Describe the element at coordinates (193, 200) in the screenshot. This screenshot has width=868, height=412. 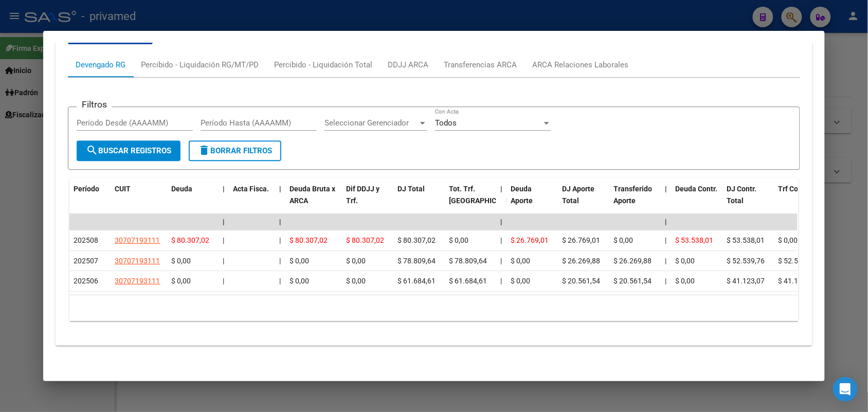
I see `datatable-header-cell: Deuda` at that location.